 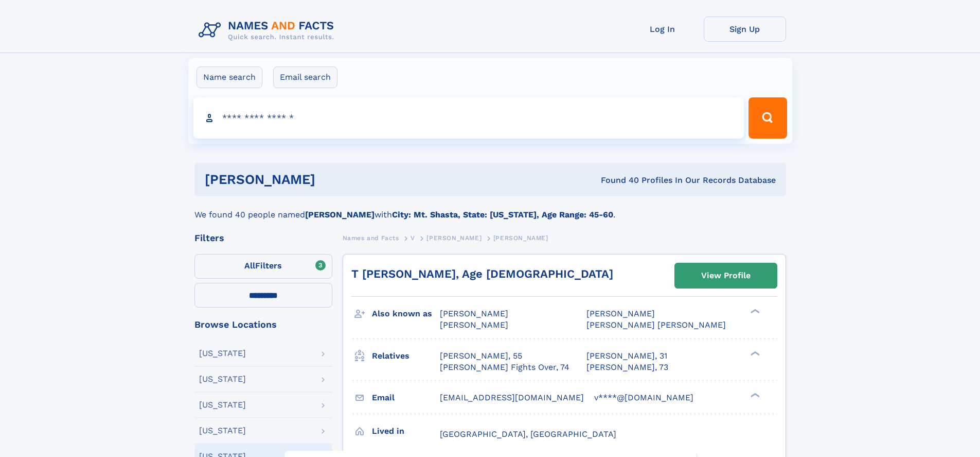 I want to click on h3: Lived in, so click(x=406, y=431).